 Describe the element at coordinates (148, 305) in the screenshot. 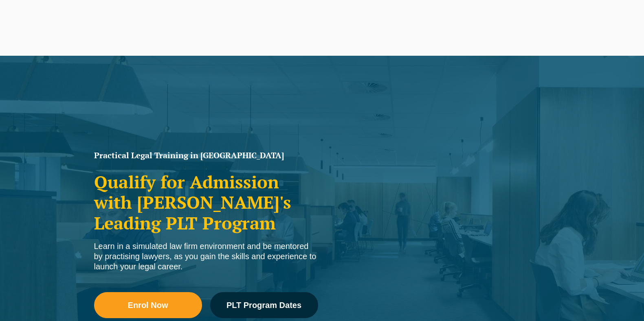

I see `a: Enrol Now` at that location.